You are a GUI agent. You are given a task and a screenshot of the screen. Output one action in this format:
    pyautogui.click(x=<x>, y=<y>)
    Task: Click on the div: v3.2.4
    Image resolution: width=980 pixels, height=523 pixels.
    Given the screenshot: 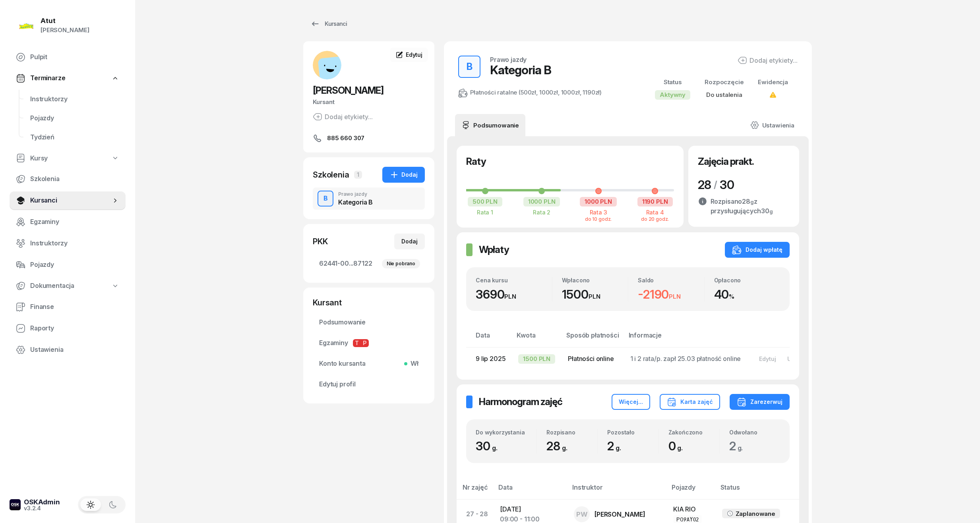 What is the action you would take?
    pyautogui.click(x=42, y=508)
    